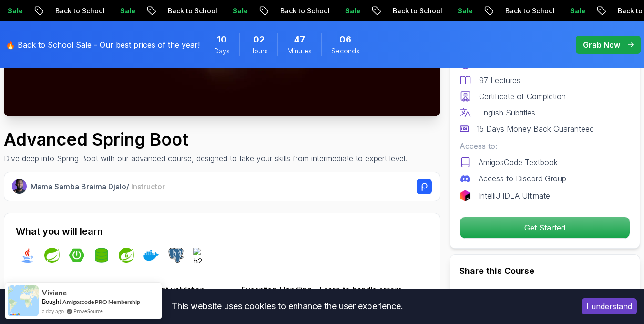 The height and width of the screenshot is (324, 644). What do you see at coordinates (545, 146) in the screenshot?
I see `p: Access to:` at bounding box center [545, 146].